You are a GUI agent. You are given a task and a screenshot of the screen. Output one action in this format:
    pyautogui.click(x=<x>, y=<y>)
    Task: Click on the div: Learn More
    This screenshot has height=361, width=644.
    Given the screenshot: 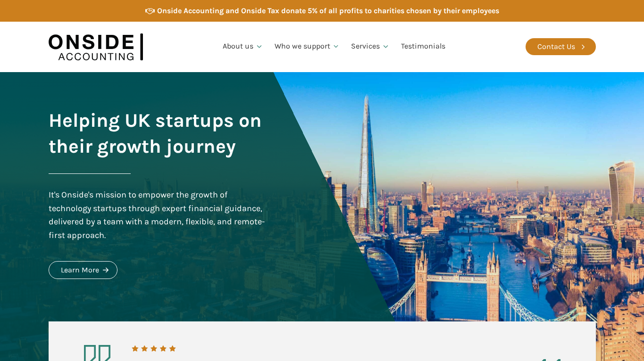 What is the action you would take?
    pyautogui.click(x=79, y=270)
    